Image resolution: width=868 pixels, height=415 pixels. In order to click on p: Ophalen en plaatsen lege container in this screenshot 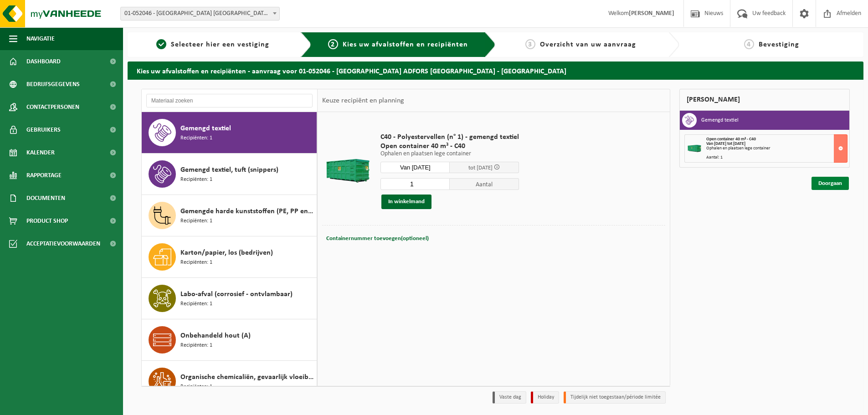, I will do `click(450, 154)`.